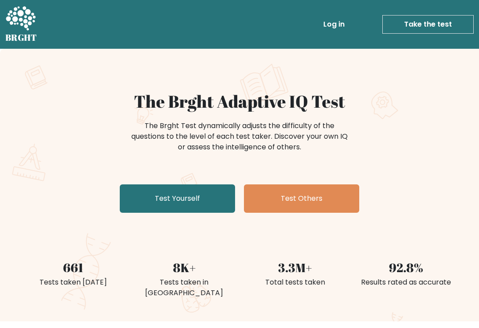 The image size is (479, 328). I want to click on a: BRGHT, so click(21, 24).